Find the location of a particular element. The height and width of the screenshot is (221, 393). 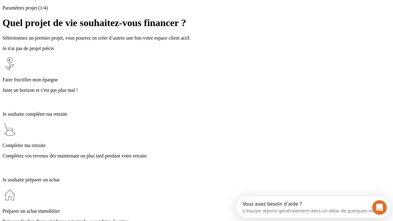

p: Compléter ma retraite is located at coordinates (197, 146).